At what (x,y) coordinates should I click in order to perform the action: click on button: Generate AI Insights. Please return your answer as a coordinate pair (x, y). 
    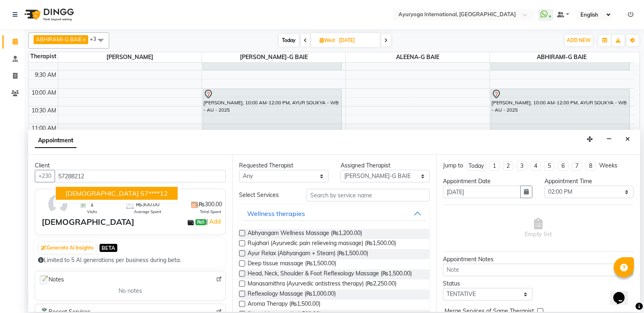
    Looking at the image, I should click on (67, 248).